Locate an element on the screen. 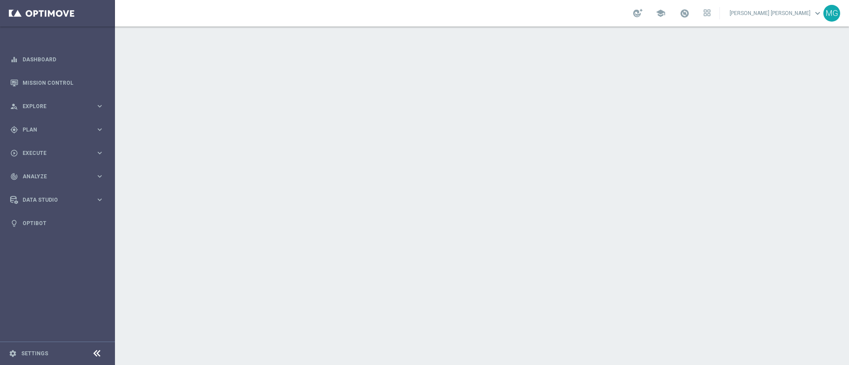 This screenshot has width=849, height=365. button: lightbulb Optibot is located at coordinates (57, 224).